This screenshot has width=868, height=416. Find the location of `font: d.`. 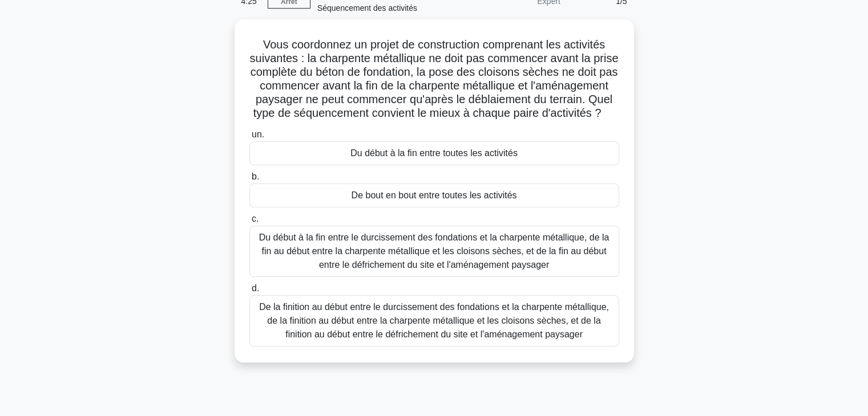

font: d. is located at coordinates (255, 288).